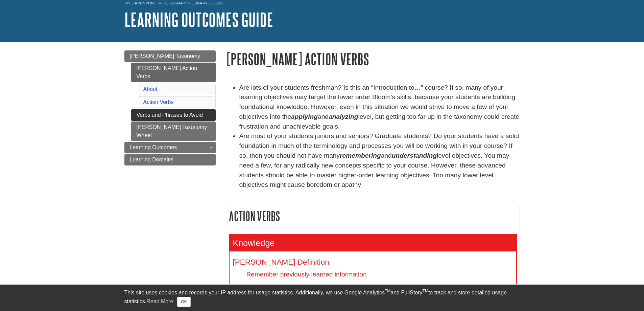 The image size is (644, 311). Describe the element at coordinates (380, 160) in the screenshot. I see `li: Are most of your students juniors and seniors? Graduate students? Do your students have a solid f...` at that location.